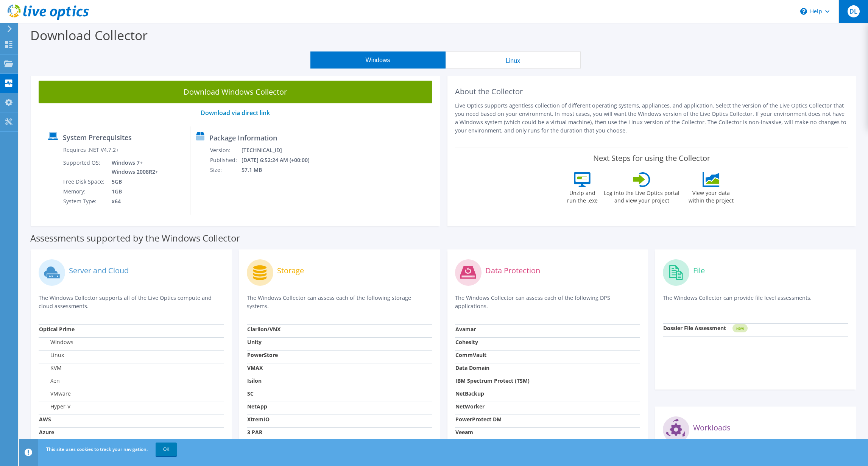 This screenshot has width=868, height=466. I want to click on span: DL, so click(853, 11).